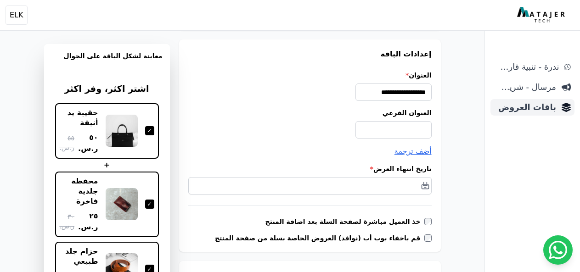 This screenshot has width=580, height=272. I want to click on span: ٥٥ ر.س., so click(67, 143).